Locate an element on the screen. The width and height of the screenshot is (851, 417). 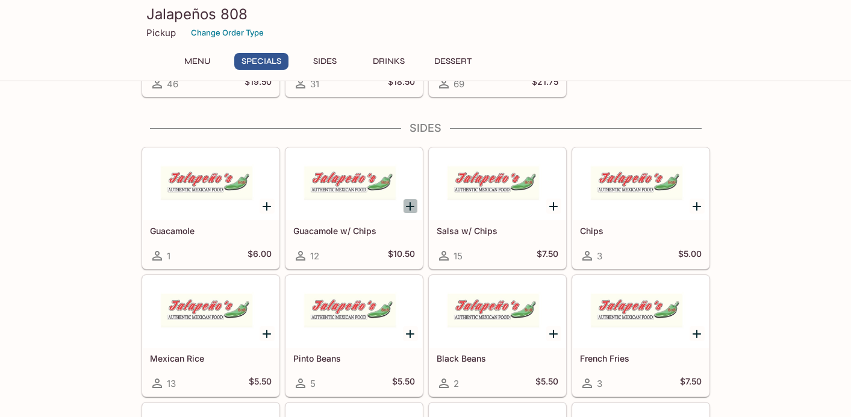
div: Guacamole is located at coordinates (211, 184).